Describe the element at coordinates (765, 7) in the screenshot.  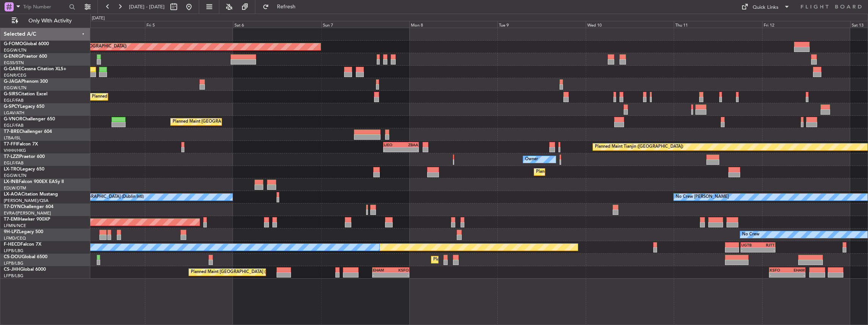
I see `div: Quick Links` at that location.